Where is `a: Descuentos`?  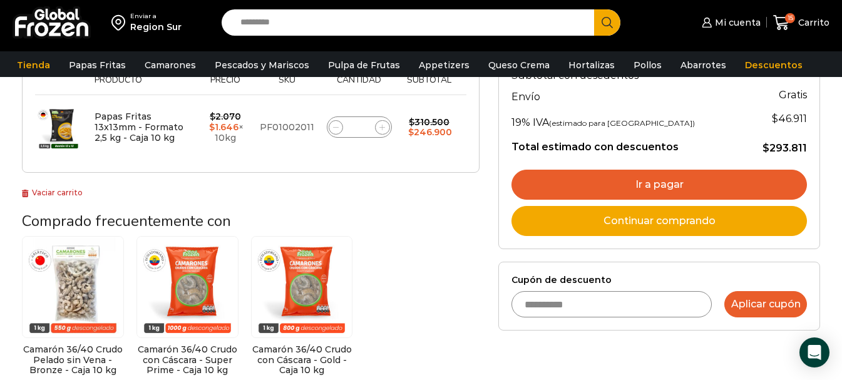 a: Descuentos is located at coordinates (774, 65).